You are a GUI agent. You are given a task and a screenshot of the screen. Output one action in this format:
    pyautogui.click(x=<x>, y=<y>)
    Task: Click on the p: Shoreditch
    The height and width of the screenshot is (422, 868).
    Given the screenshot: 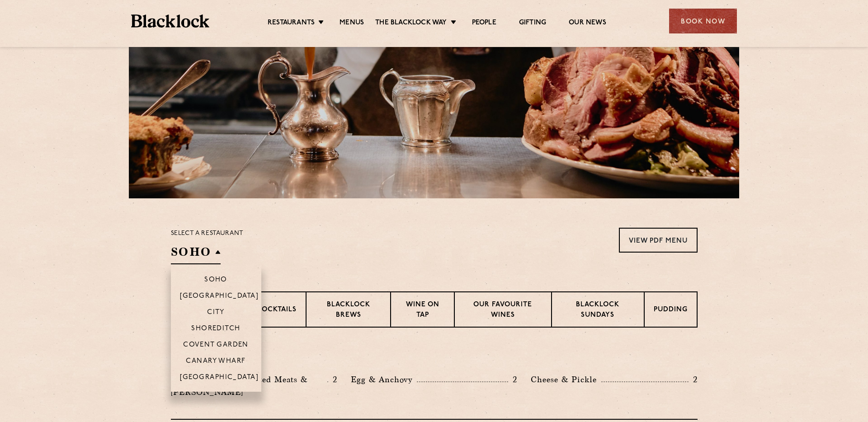 What is the action you would take?
    pyautogui.click(x=216, y=329)
    